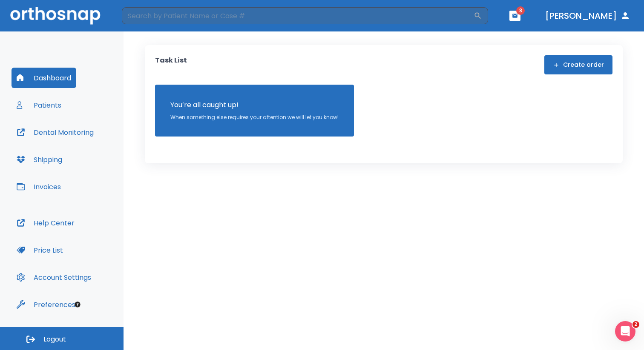  Describe the element at coordinates (45, 223) in the screenshot. I see `a: Help Center` at that location.